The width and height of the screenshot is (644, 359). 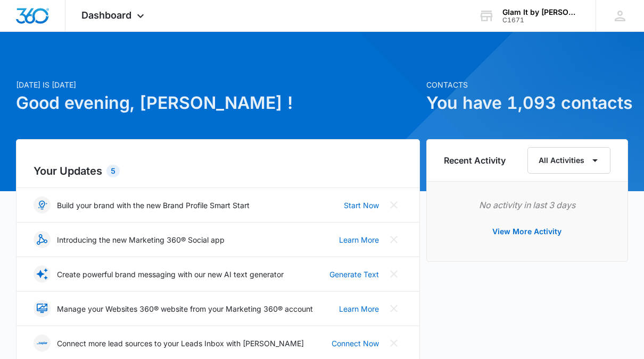 I want to click on div: account id, so click(x=541, y=20).